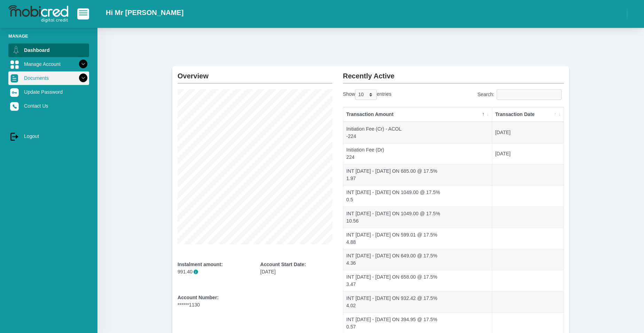 This screenshot has height=333, width=644. I want to click on a: Manage Account, so click(49, 64).